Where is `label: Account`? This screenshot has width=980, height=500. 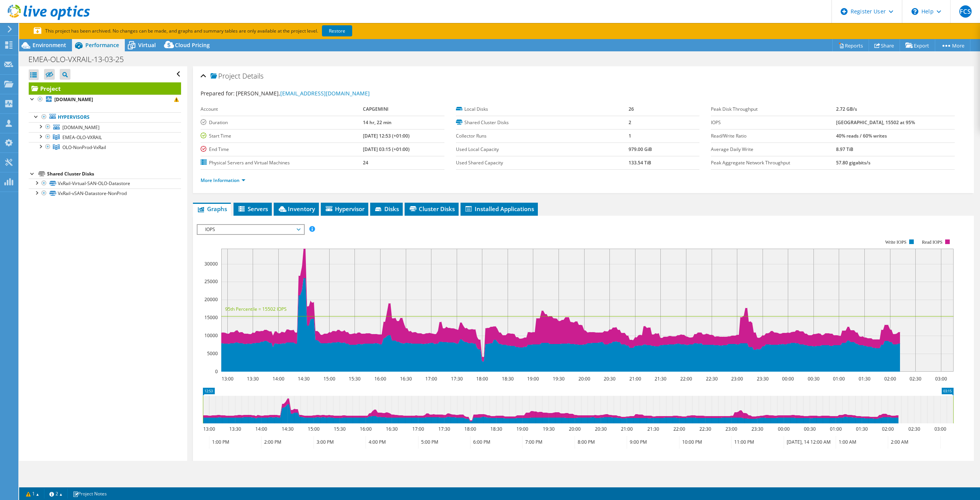 label: Account is located at coordinates (282, 109).